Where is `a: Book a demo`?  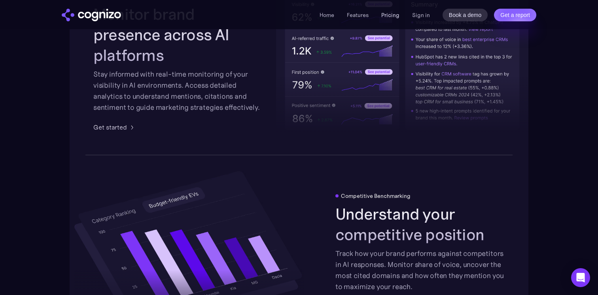 a: Book a demo is located at coordinates (465, 15).